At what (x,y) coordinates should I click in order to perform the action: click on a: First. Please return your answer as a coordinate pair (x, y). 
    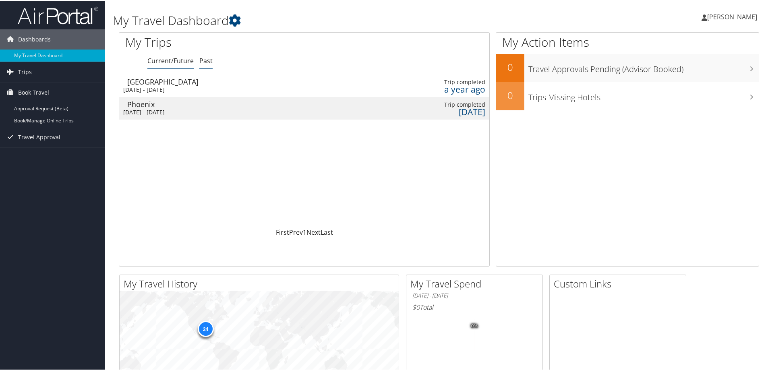
    Looking at the image, I should click on (282, 232).